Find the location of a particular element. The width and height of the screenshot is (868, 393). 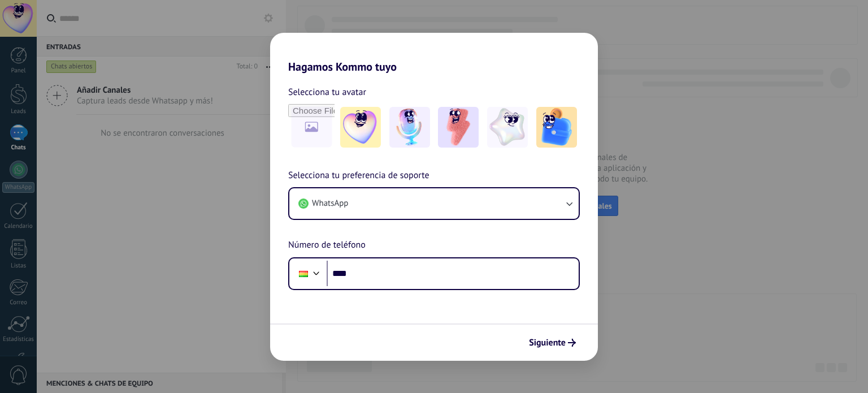

img: -2.jpeg is located at coordinates (409, 127).